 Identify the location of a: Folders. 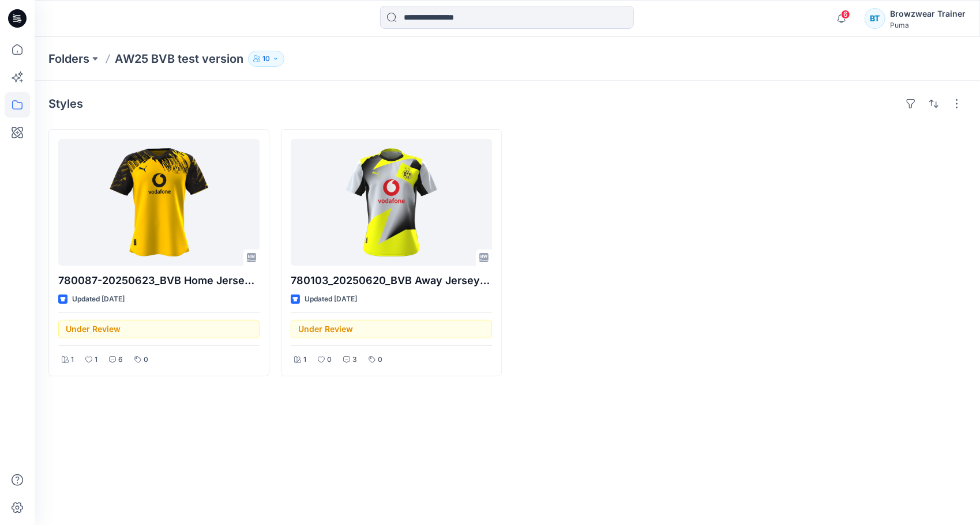
(69, 59).